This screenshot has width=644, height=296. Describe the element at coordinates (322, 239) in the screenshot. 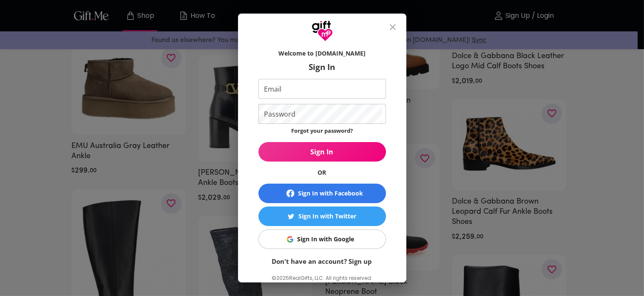

I see `button: Sign In with GoogleSign In with Google` at that location.